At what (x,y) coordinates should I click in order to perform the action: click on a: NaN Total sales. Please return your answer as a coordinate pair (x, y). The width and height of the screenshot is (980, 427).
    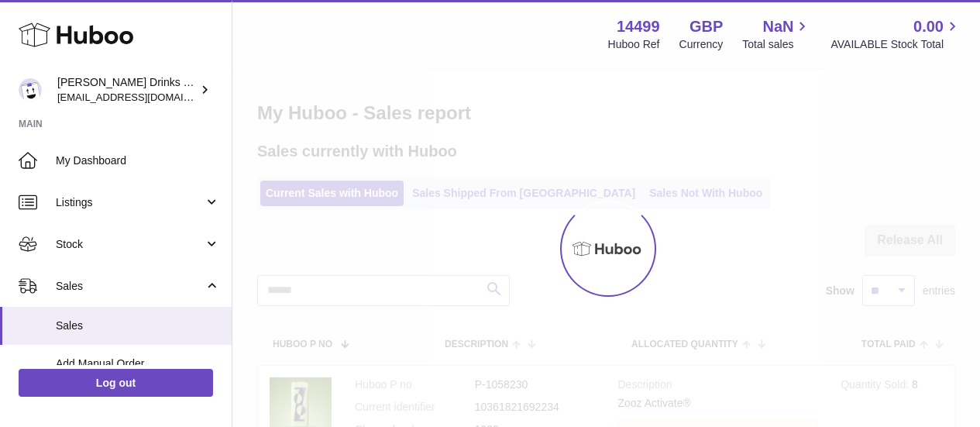
    Looking at the image, I should click on (777, 34).